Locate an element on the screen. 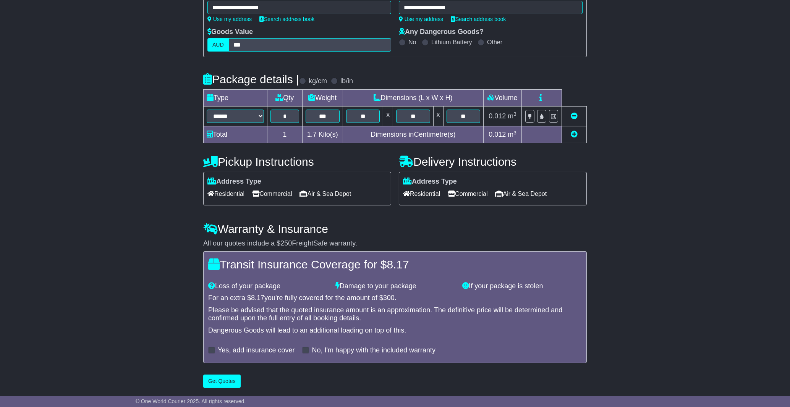 The image size is (790, 407). td: Dimensions (L x W x H) is located at coordinates (413, 98).